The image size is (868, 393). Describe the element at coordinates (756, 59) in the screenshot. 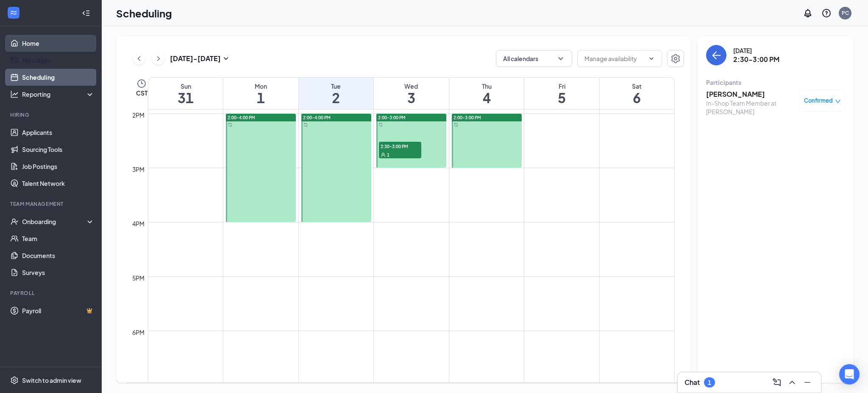

I see `h3: 2:30-3:00 PM` at that location.